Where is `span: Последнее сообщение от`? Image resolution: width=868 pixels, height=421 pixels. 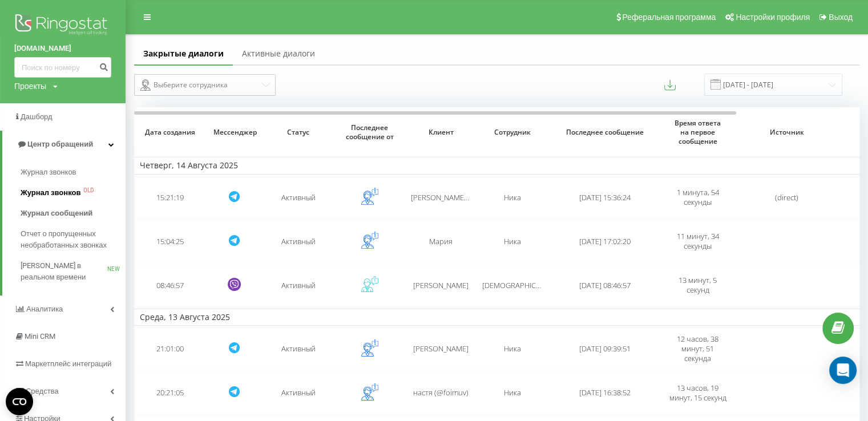
span: Последнее сообщение от is located at coordinates (369, 131).